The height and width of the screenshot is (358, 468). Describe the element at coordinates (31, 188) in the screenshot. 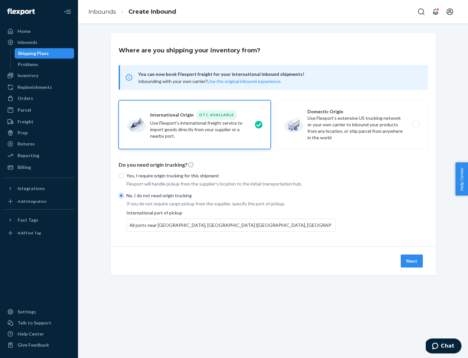

I see `div: Integrations` at that location.